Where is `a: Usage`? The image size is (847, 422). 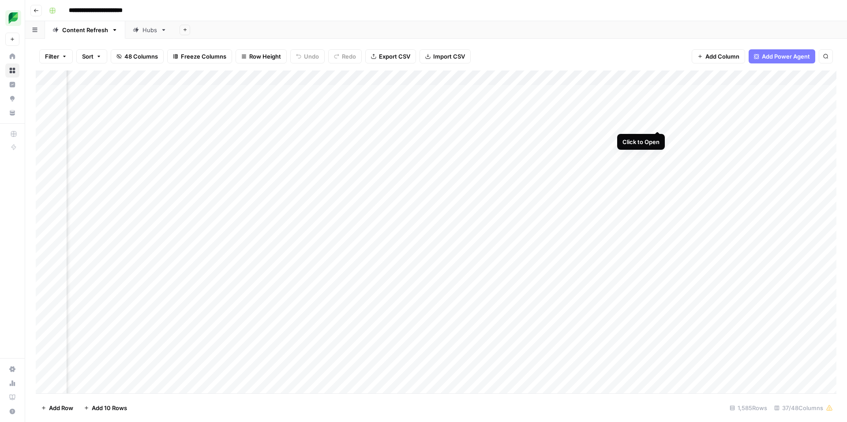 a: Usage is located at coordinates (12, 384).